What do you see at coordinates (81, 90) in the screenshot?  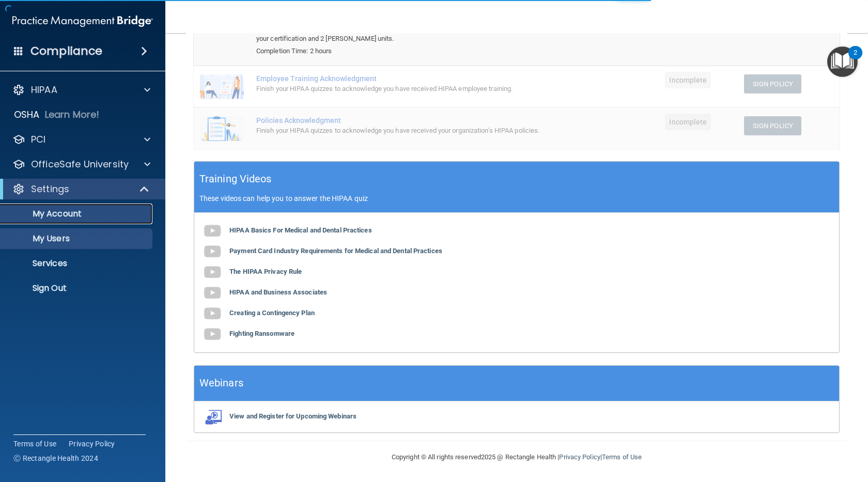 I see `a: HIPAA` at bounding box center [81, 90].